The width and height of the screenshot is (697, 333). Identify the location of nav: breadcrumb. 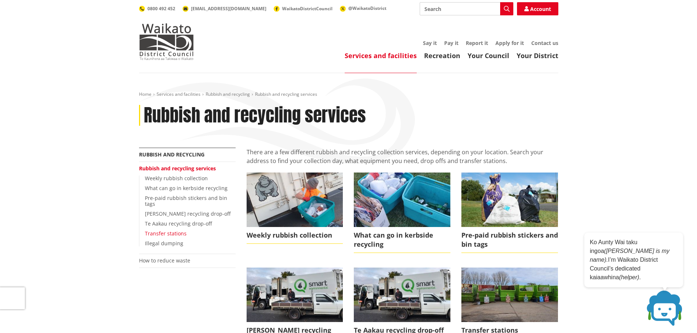
(348, 94).